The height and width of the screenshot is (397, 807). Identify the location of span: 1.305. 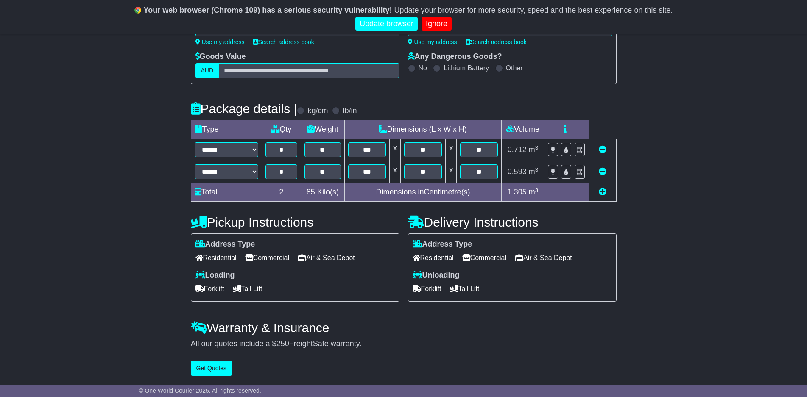
(517, 192).